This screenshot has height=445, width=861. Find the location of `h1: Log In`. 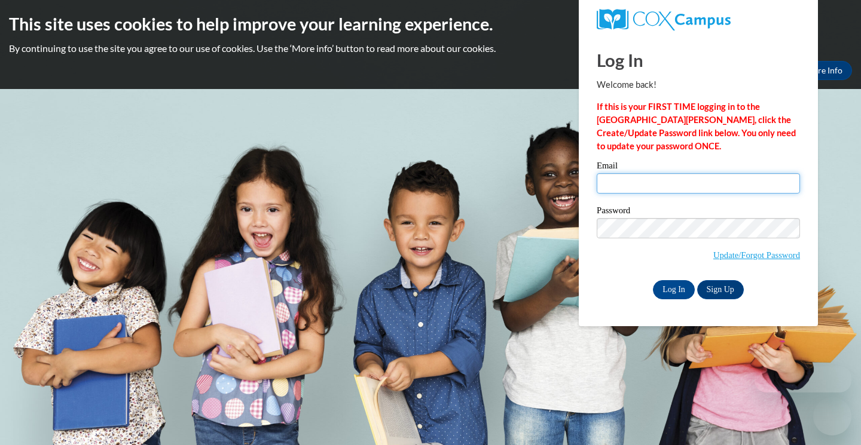

h1: Log In is located at coordinates (698, 60).